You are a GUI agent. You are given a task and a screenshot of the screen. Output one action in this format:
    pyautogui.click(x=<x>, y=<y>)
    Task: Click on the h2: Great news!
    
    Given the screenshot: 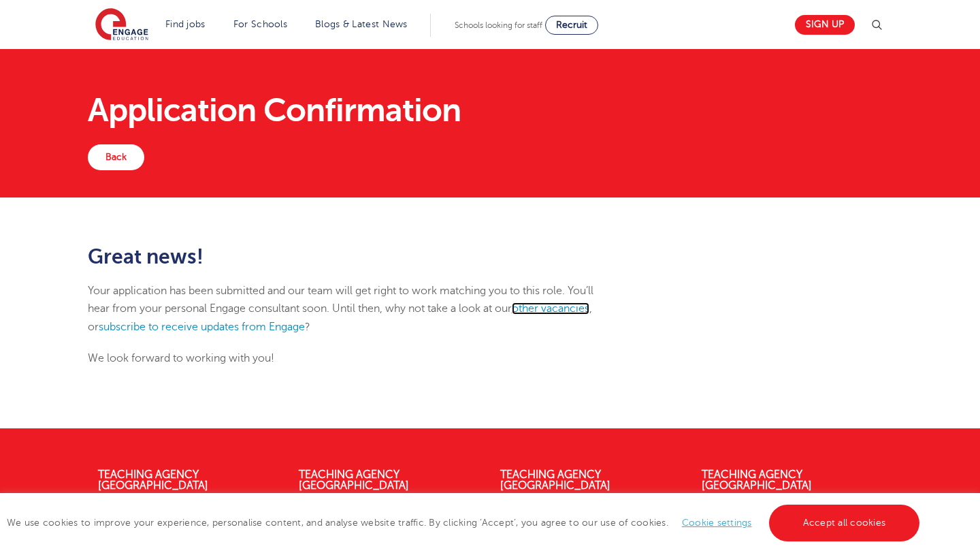 What is the action you would take?
    pyautogui.click(x=353, y=257)
    